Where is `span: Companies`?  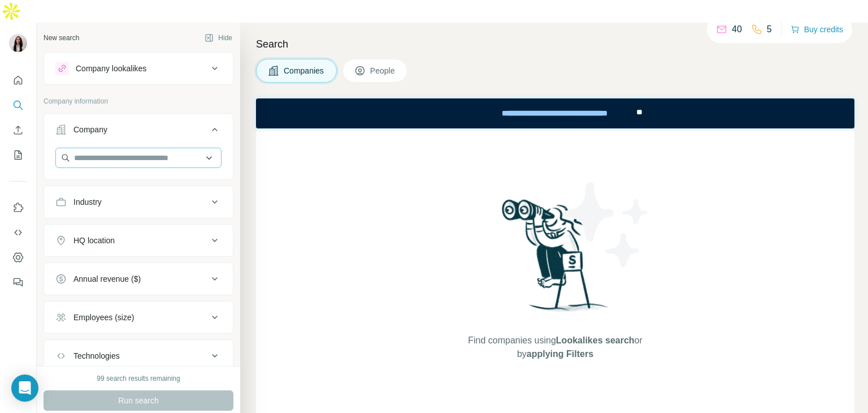 span: Companies is located at coordinates (304, 71).